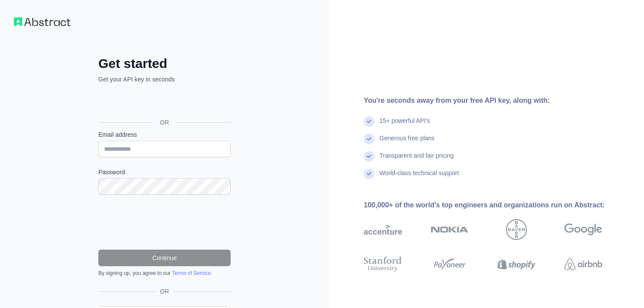 This screenshot has width=644, height=308. What do you see at coordinates (165, 258) in the screenshot?
I see `button: Continue` at bounding box center [165, 258].